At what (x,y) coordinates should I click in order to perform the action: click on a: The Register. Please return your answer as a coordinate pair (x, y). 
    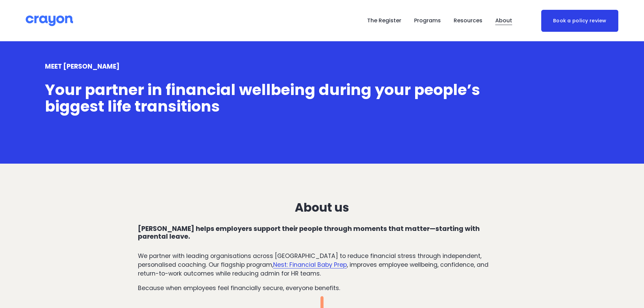
    Looking at the image, I should click on (384, 21).